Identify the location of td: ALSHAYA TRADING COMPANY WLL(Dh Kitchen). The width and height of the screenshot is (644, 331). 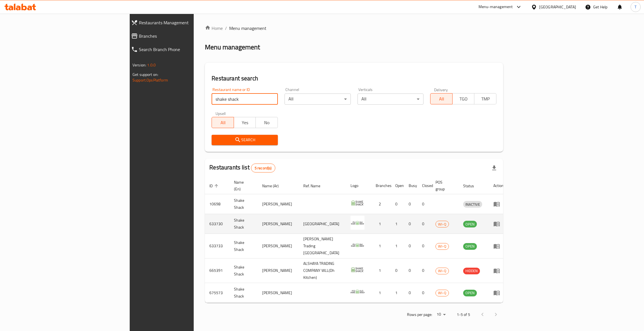
(322, 271).